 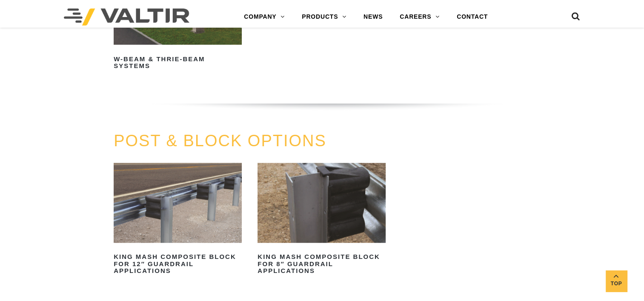 I want to click on a: CONTACT, so click(x=472, y=17).